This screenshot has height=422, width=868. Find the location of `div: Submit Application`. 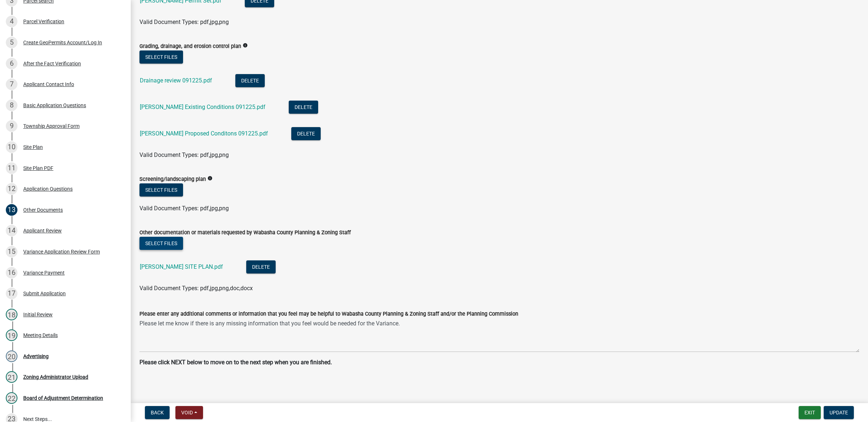

div: Submit Application is located at coordinates (44, 294).